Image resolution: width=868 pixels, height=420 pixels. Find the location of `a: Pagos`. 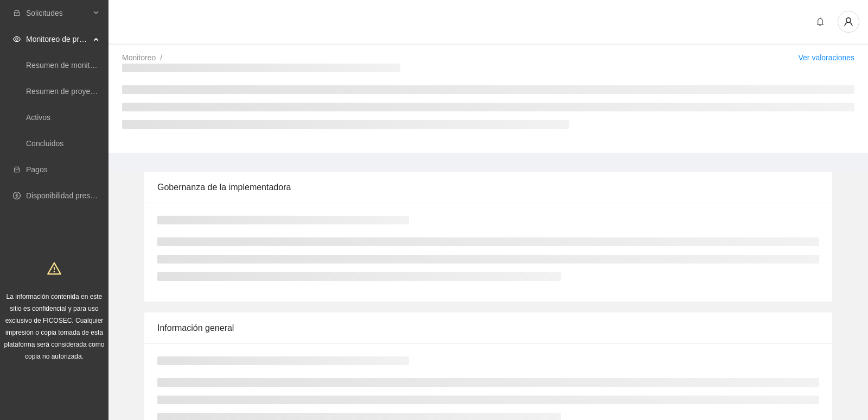

a: Pagos is located at coordinates (37, 170).